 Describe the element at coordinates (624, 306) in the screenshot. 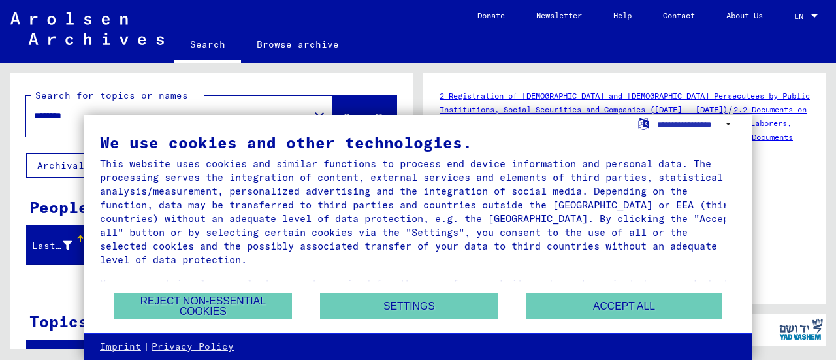

I see `button: Accept all` at that location.